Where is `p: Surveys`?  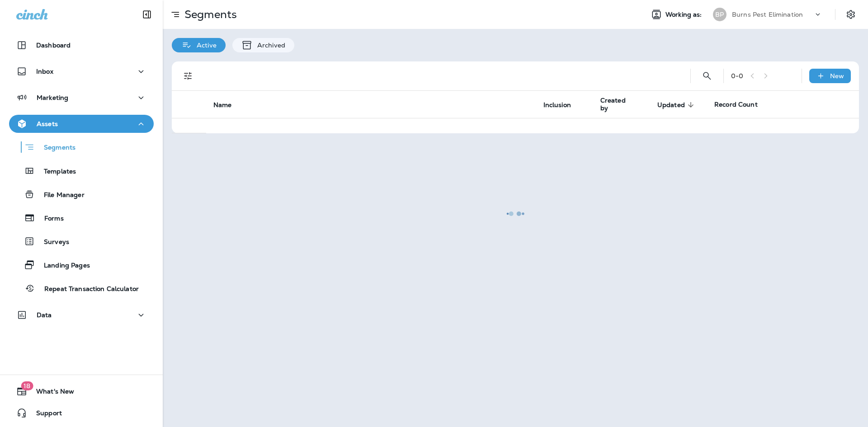 p: Surveys is located at coordinates (52, 242).